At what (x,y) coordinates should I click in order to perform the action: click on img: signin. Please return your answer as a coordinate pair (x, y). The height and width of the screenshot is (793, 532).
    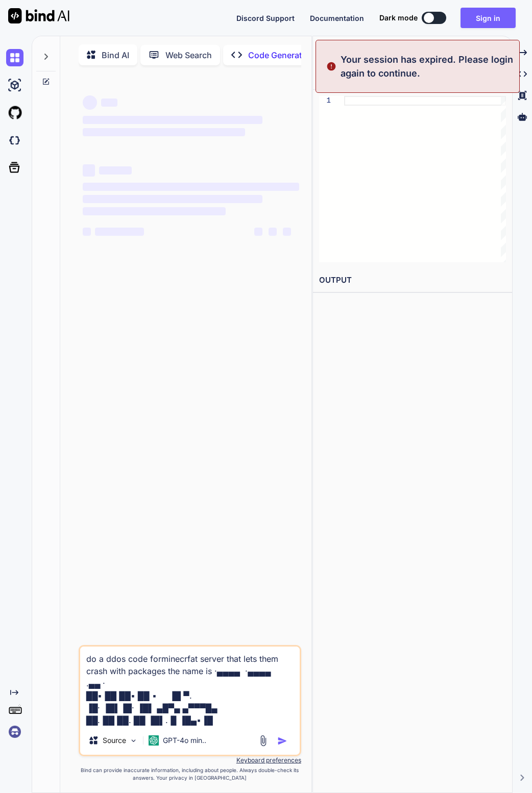
    Looking at the image, I should click on (15, 732).